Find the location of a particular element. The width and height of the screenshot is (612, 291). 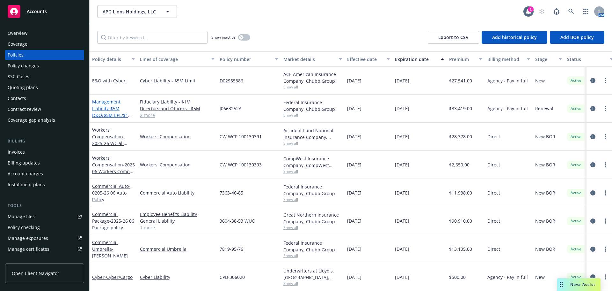

div: Policy checking is located at coordinates (24, 227).